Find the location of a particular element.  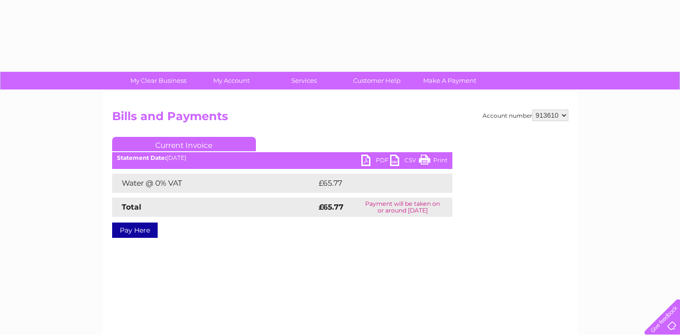

a: Print is located at coordinates (433, 161).